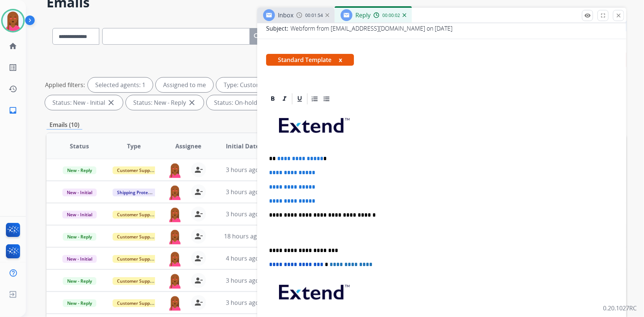 The width and height of the screenshot is (644, 317). I want to click on span: Standard Template, so click(310, 60).